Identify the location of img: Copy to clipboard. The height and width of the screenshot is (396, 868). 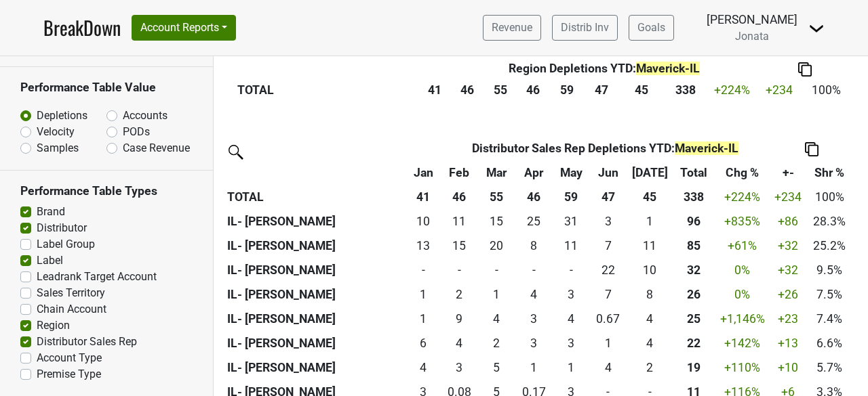
(811, 149).